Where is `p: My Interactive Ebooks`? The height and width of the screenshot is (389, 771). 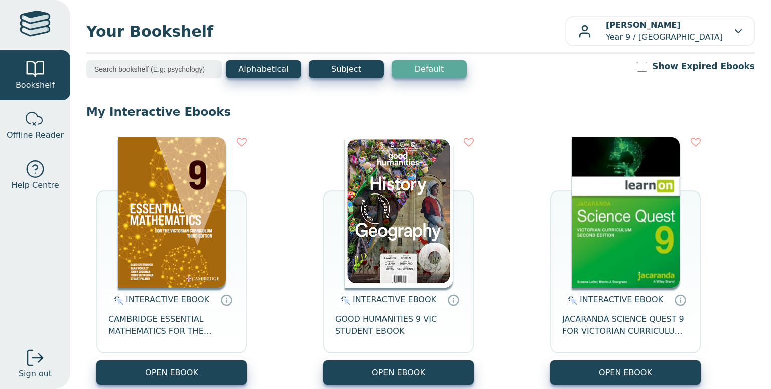
p: My Interactive Ebooks is located at coordinates (420, 112).